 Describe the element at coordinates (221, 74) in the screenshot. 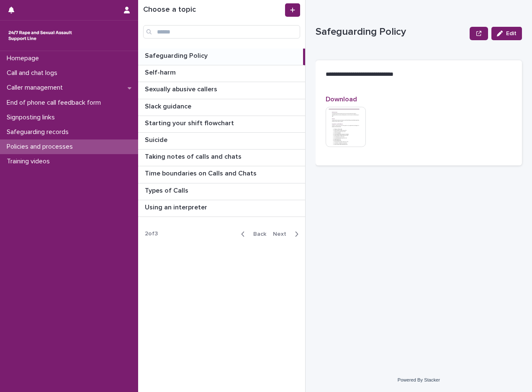

I see `a: Self-harmSelf-harm` at that location.